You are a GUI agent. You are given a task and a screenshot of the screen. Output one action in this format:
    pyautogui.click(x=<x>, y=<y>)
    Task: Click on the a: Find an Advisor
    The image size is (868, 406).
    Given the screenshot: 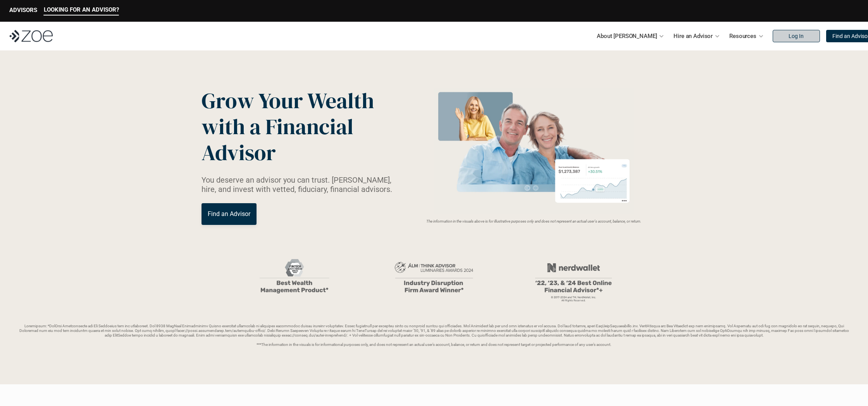 What is the action you would take?
    pyautogui.click(x=229, y=214)
    